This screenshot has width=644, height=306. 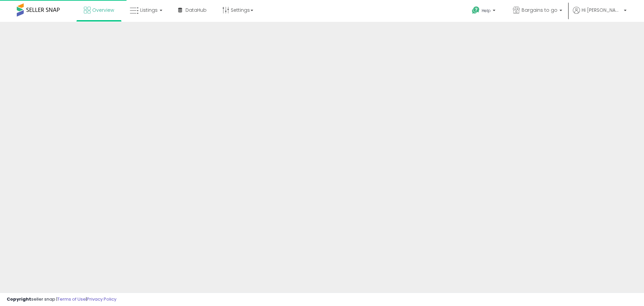 I want to click on a: Privacy Policy, so click(x=101, y=298).